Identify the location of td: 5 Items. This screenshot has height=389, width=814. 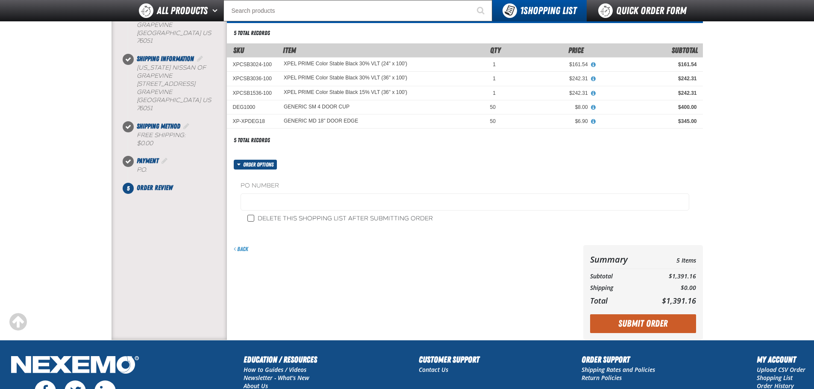
(671, 259).